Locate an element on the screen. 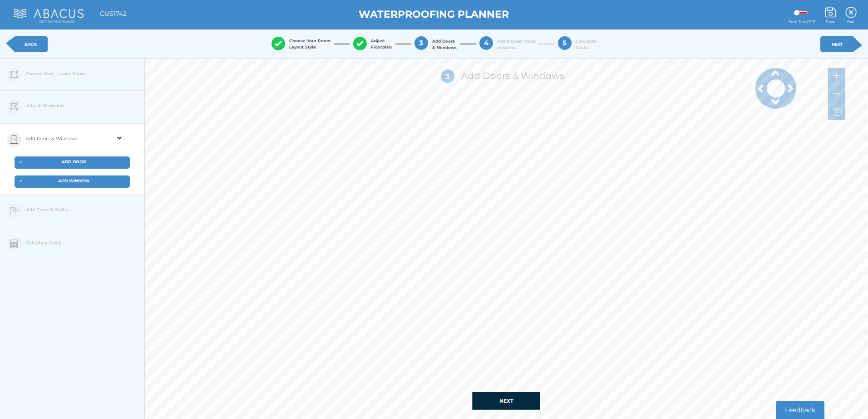 The image size is (868, 419). h1: WATERPROOFING PLANNER is located at coordinates (434, 15).